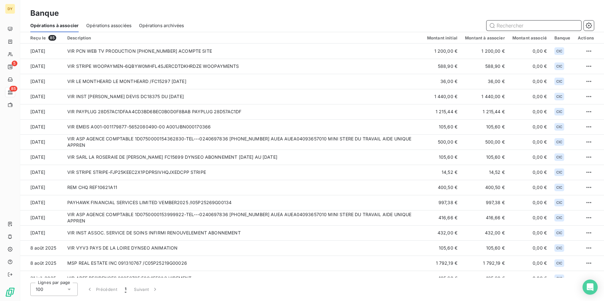 Image resolution: width=604 pixels, height=301 pixels. Describe the element at coordinates (562, 38) in the screenshot. I see `div: Banque` at that location.